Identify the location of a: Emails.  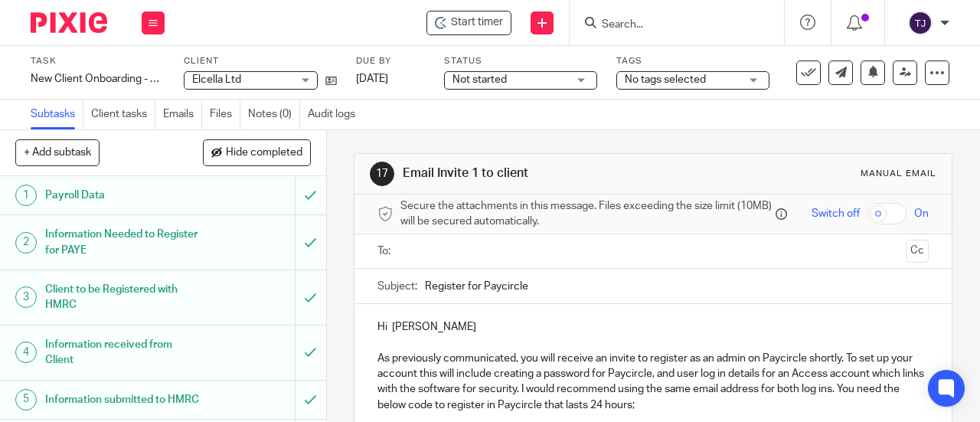
(182, 114).